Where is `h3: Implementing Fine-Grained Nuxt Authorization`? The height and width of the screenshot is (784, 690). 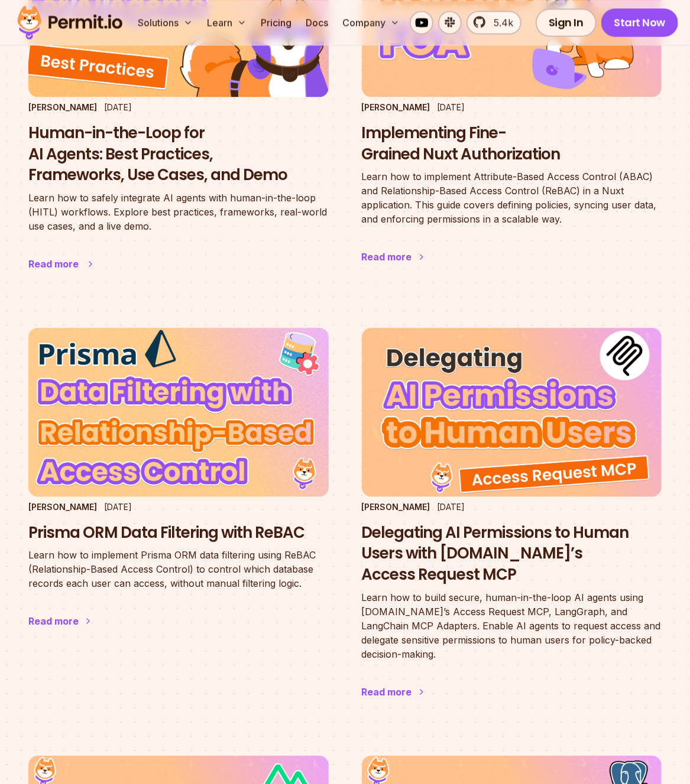 h3: Implementing Fine-Grained Nuxt Authorization is located at coordinates (512, 144).